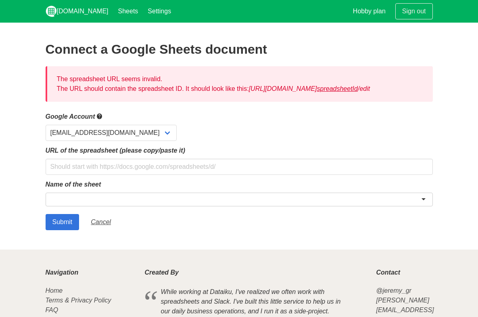 The width and height of the screenshot is (478, 317). I want to click on a: Terms & Privacy Policy, so click(78, 300).